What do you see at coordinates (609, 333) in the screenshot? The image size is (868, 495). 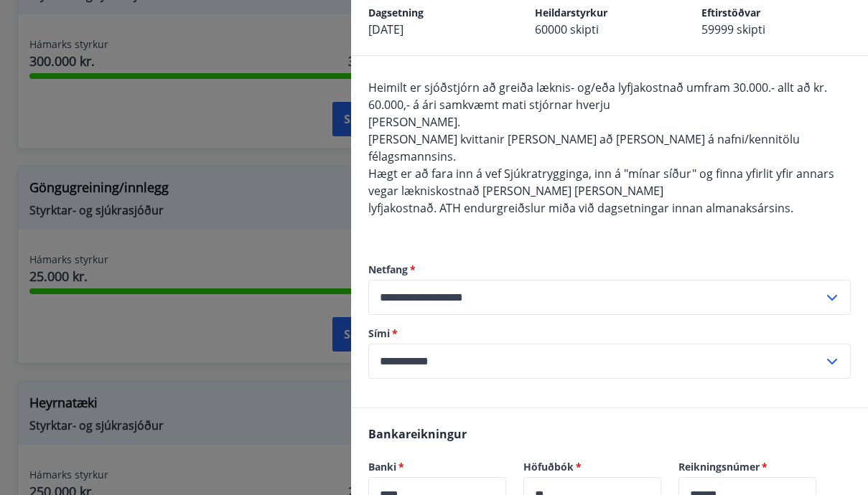 I see `label: Sími` at bounding box center [609, 333].